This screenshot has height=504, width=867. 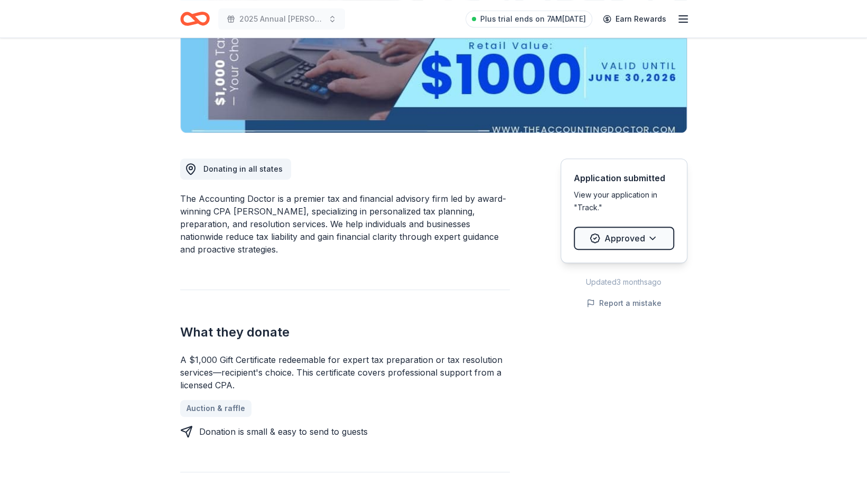 I want to click on h2: What they donate, so click(x=345, y=332).